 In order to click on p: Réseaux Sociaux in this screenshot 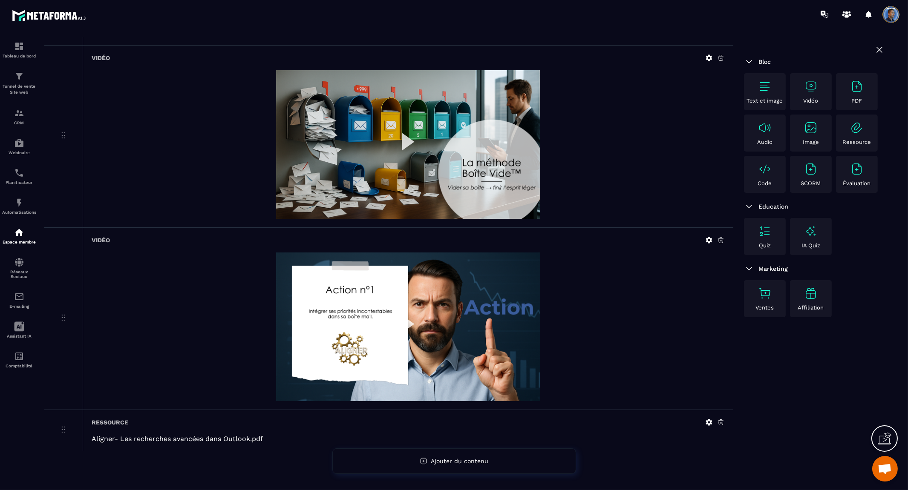, I will do `click(19, 274)`.